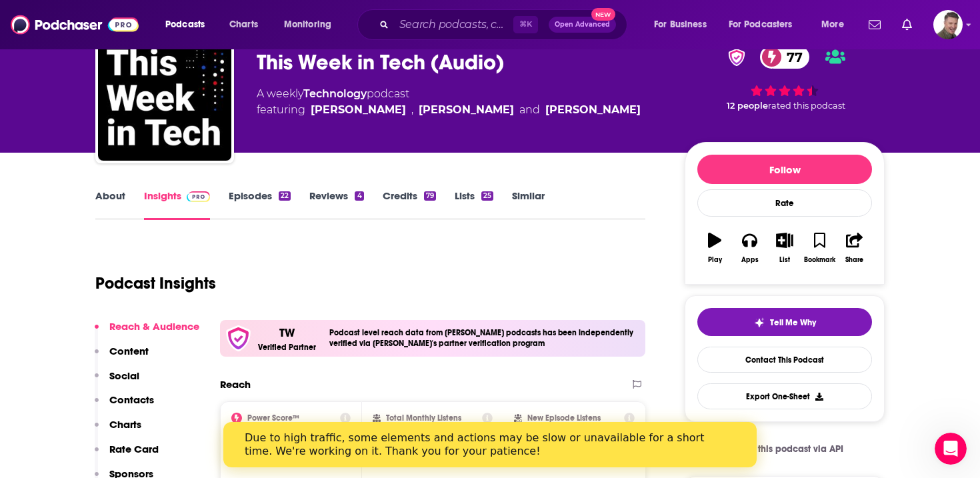 This screenshot has width=980, height=478. What do you see at coordinates (307, 24) in the screenshot?
I see `span: Monitoring` at bounding box center [307, 24].